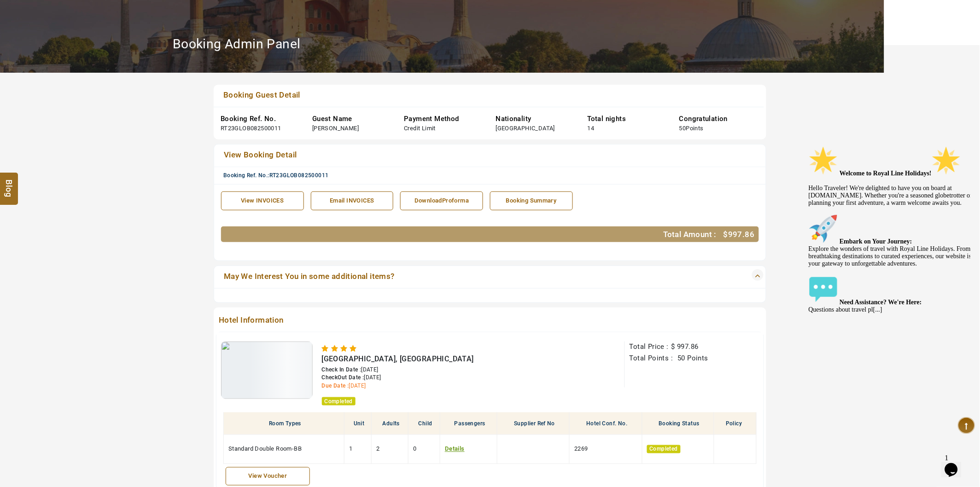  What do you see at coordinates (678, 424) in the screenshot?
I see `th: Booking Status` at bounding box center [678, 424].